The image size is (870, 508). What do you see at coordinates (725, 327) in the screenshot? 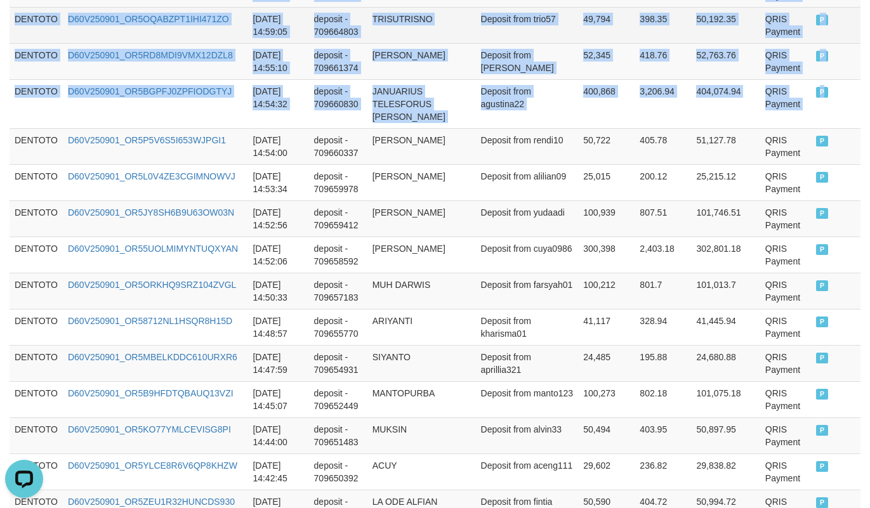
I see `td: 41,445.94` at bounding box center [725, 327].